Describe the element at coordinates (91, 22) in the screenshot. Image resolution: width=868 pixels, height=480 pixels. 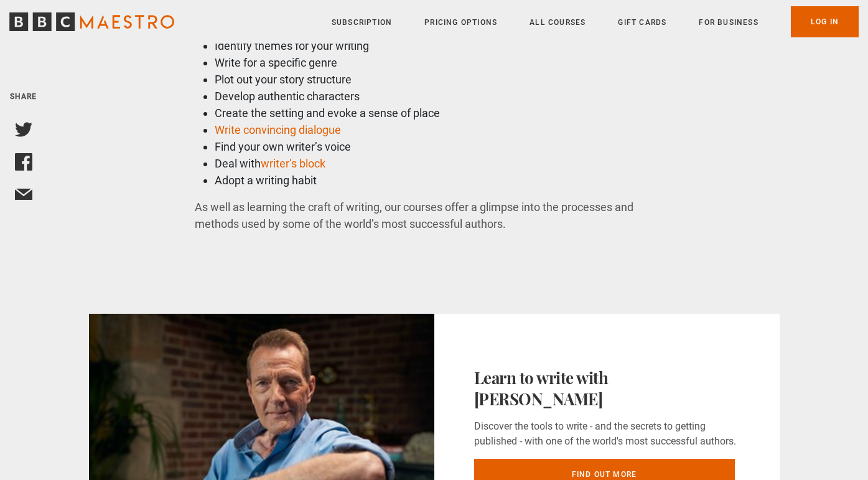
I see `svg: BBC Maestro` at that location.